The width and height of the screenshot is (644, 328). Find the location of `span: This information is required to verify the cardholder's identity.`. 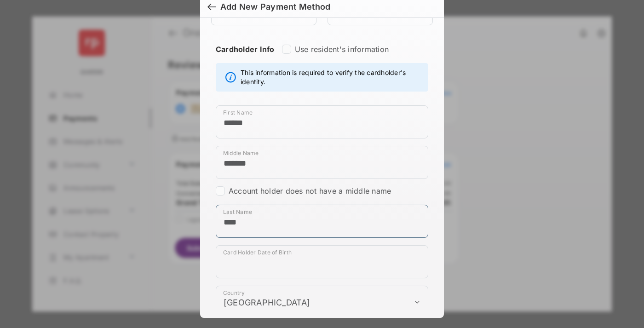

span: This information is required to verify the cardholder's identity. is located at coordinates (332, 77).